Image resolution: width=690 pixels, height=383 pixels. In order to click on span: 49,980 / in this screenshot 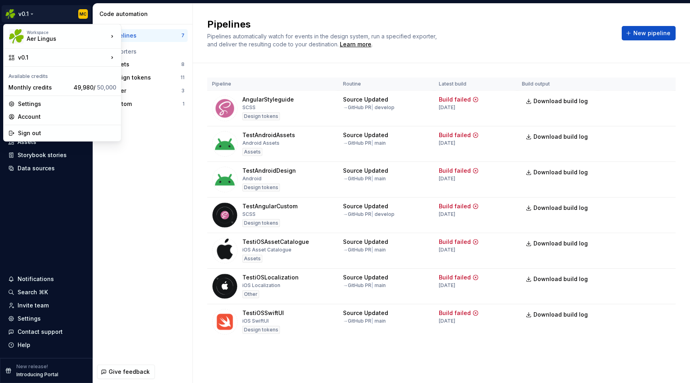, I will do `click(95, 87)`.